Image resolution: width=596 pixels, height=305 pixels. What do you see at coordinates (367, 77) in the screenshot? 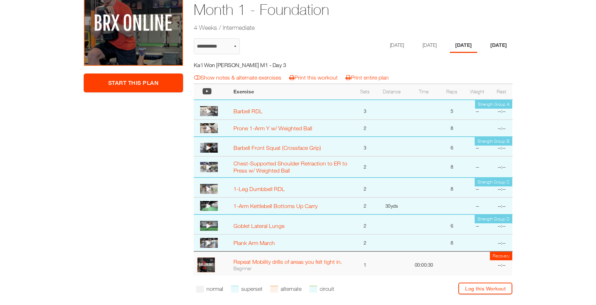
I see `a: Print entire plan` at bounding box center [367, 77].